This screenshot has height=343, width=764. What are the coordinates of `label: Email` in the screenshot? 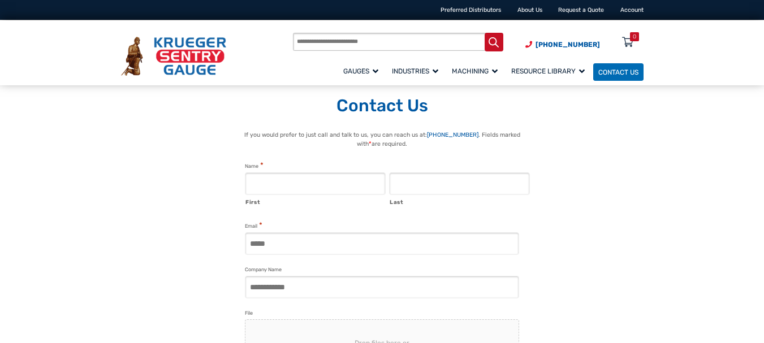 It's located at (253, 226).